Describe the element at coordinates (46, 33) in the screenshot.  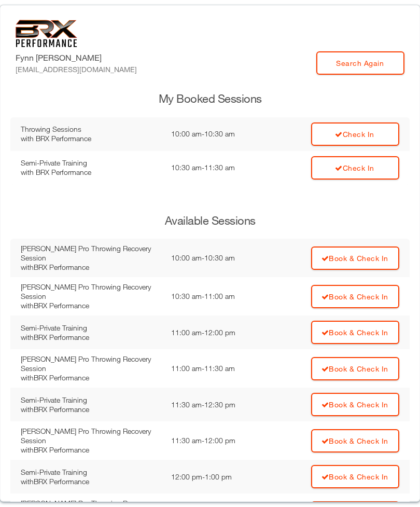
I see `img: 6f7da32581c89ca25d665dc3aae533e4f14fe3ef_original.svg` at that location.